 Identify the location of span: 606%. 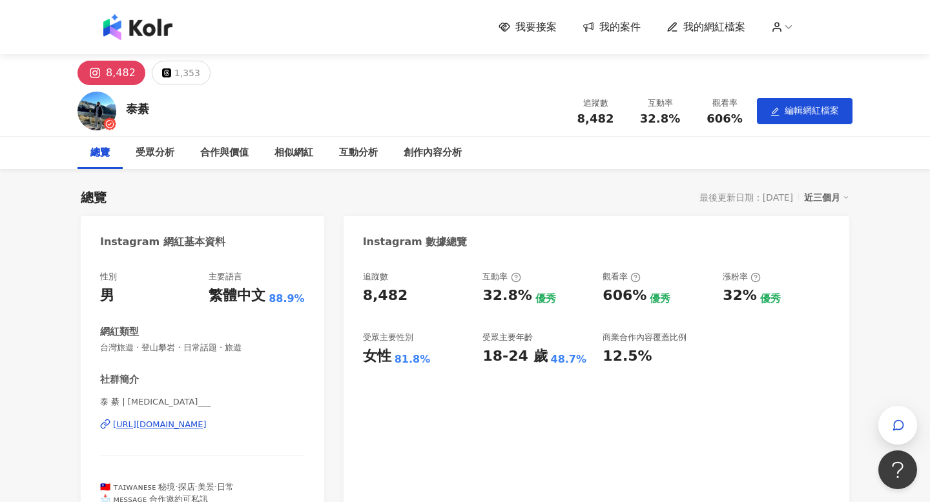
(724, 119).